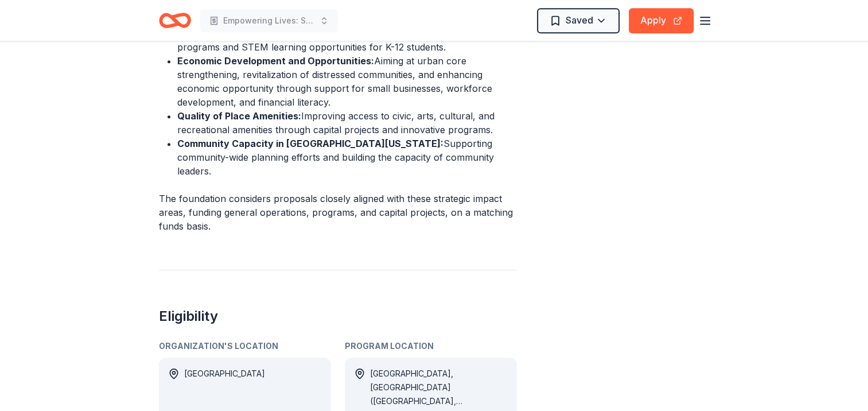  I want to click on a: Home, so click(175, 20).